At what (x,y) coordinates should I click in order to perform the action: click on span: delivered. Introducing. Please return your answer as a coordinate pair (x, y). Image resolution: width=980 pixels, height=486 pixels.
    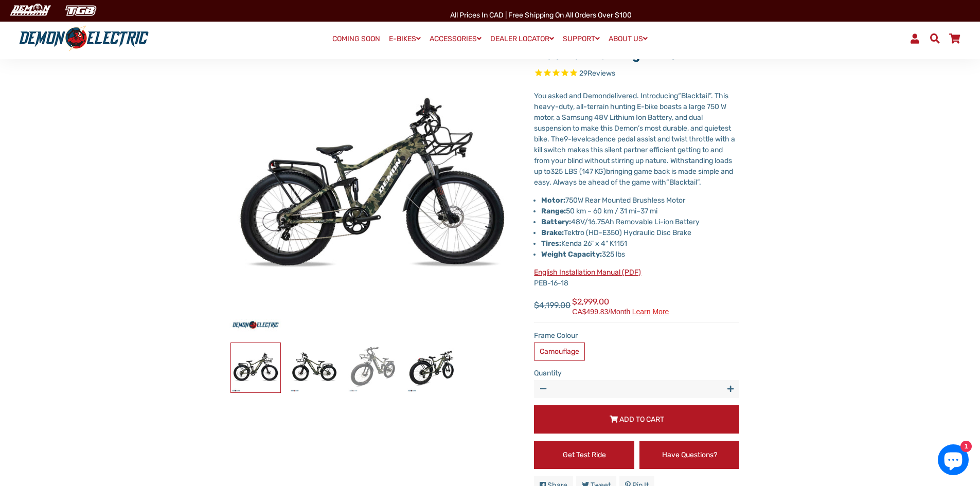
    Looking at the image, I should click on (641, 96).